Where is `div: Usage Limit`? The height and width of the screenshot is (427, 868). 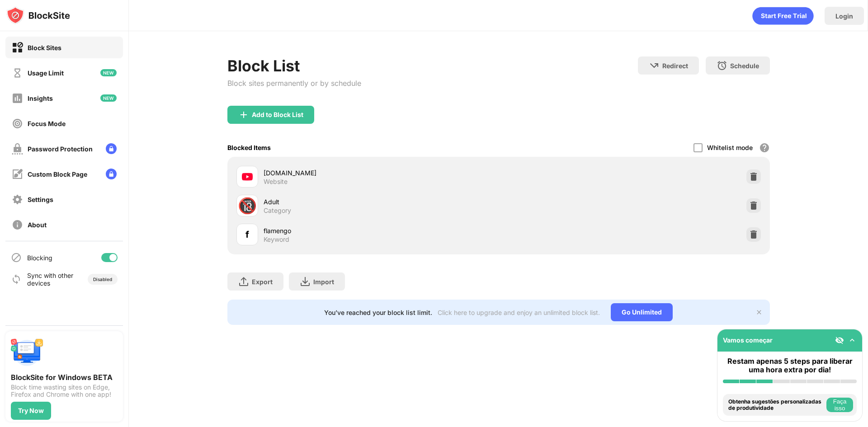
div: Usage Limit is located at coordinates (46, 73).